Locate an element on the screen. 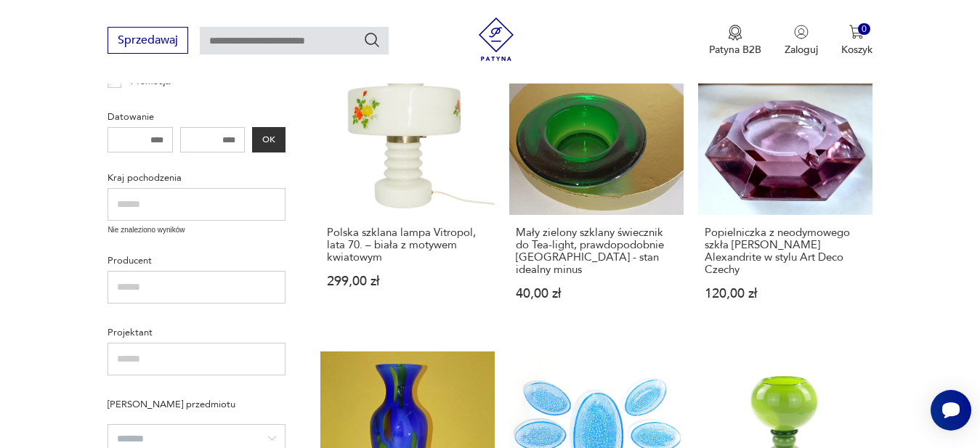 Image resolution: width=980 pixels, height=448 pixels. p: Datowanie is located at coordinates (196, 117).